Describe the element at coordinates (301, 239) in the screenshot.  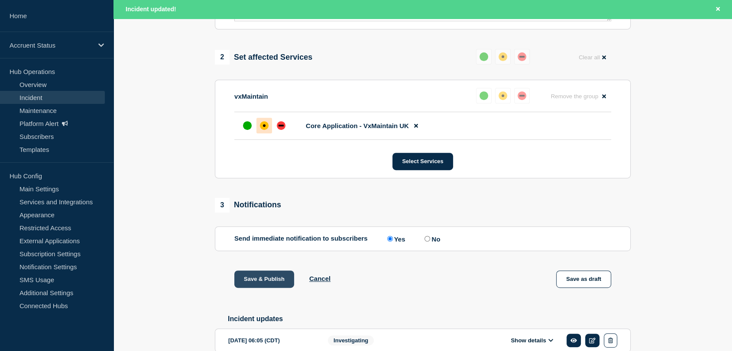
I see `p: Send immediate notification to subscribers` at that location.